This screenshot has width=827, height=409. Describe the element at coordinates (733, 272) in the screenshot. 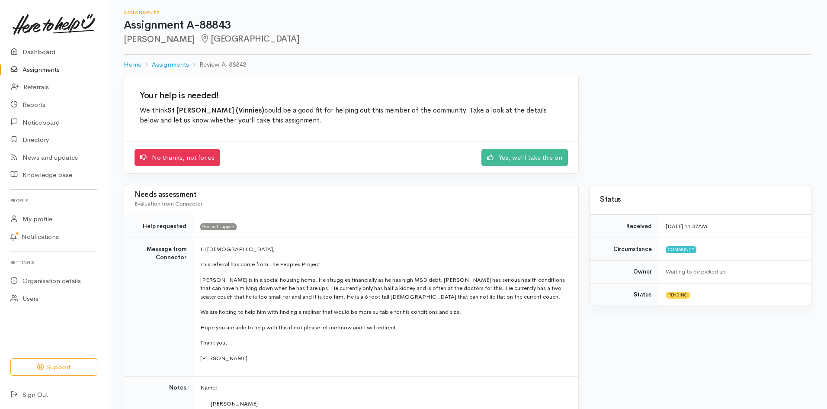

I see `div: Waiting to be picked up` at that location.